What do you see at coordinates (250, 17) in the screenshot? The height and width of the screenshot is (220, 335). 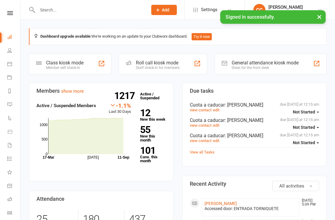 I see `span: Signed in successfully.` at bounding box center [250, 17].